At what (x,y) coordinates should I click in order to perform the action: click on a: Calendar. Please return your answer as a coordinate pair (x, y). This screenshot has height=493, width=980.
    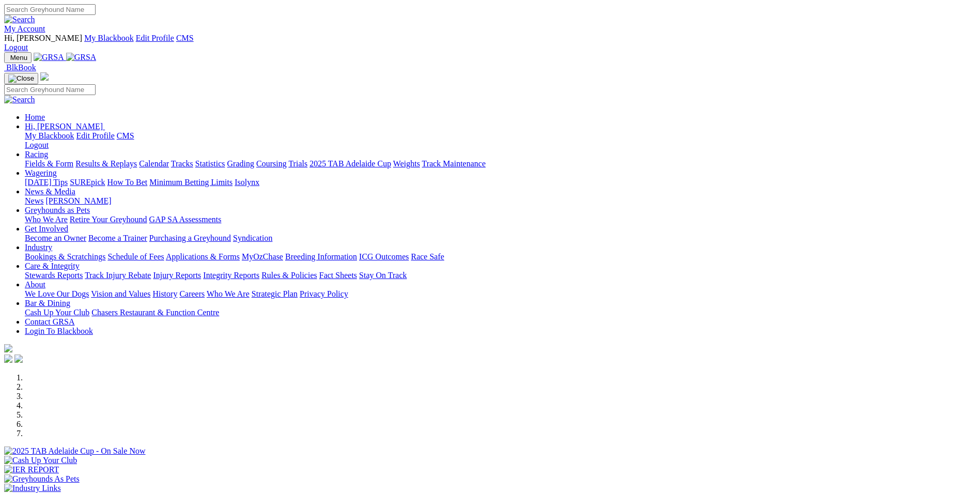
    Looking at the image, I should click on (154, 163).